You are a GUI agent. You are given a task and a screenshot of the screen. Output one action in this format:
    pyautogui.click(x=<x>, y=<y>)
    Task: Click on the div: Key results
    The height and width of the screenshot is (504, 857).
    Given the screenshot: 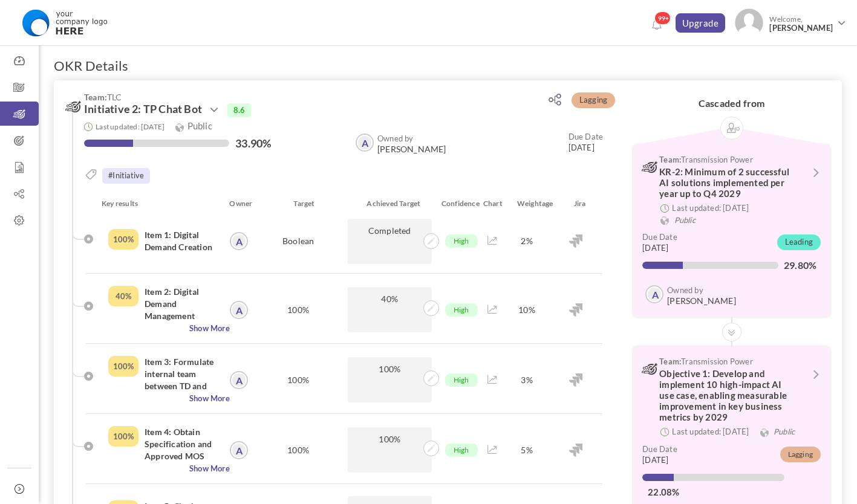 What is the action you would take?
    pyautogui.click(x=157, y=204)
    